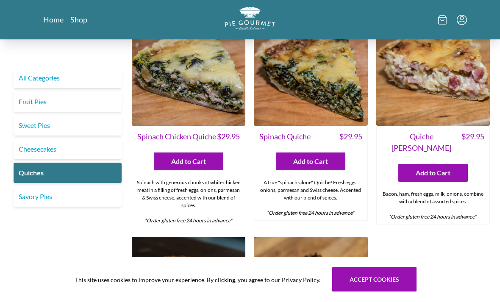 This screenshot has height=302, width=500. What do you see at coordinates (67, 102) in the screenshot?
I see `a: Fruit Pies` at bounding box center [67, 102].